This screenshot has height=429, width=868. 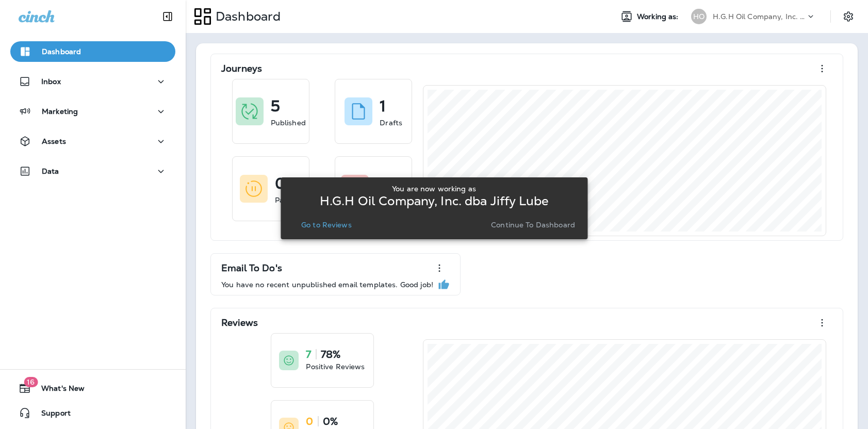 I want to click on p: Published, so click(x=288, y=123).